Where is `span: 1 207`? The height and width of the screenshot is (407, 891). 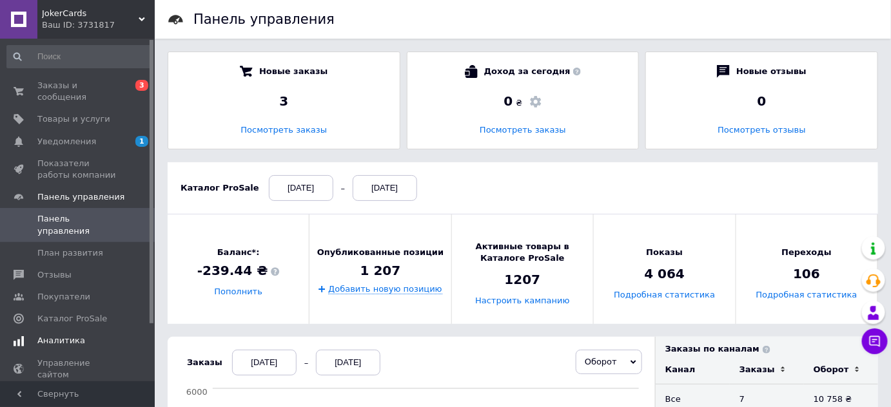
span: 1 207 is located at coordinates (380, 271).